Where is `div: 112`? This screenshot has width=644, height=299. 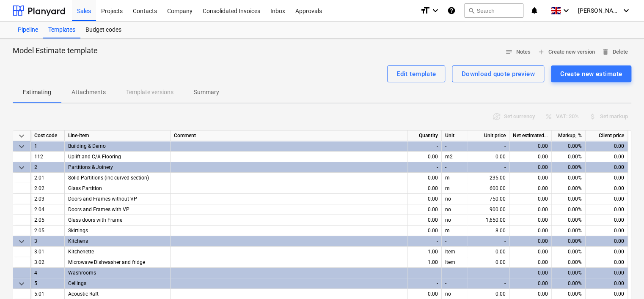
div: 112 is located at coordinates (48, 157).